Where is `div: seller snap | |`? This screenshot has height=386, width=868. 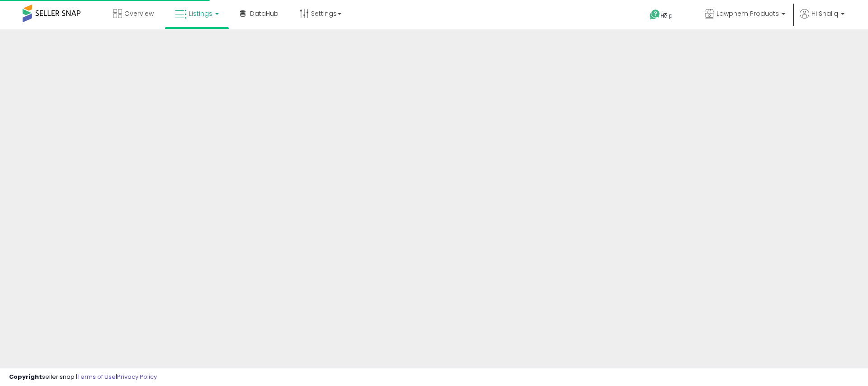 div: seller snap | | is located at coordinates (83, 377).